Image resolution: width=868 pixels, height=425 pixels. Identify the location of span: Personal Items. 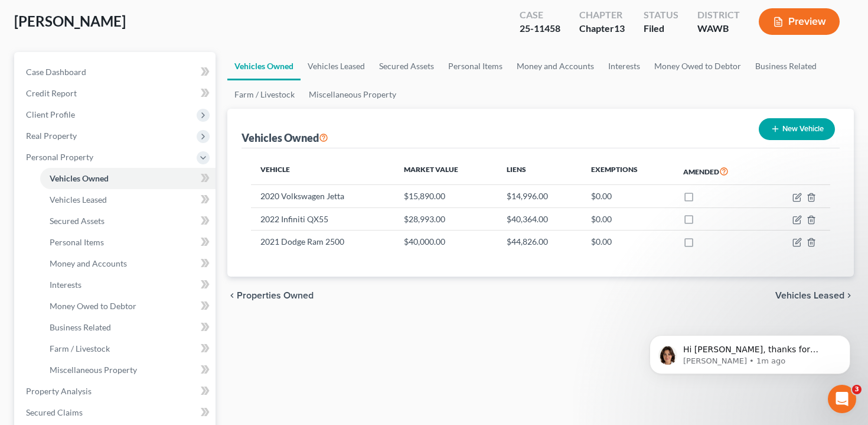
(77, 242).